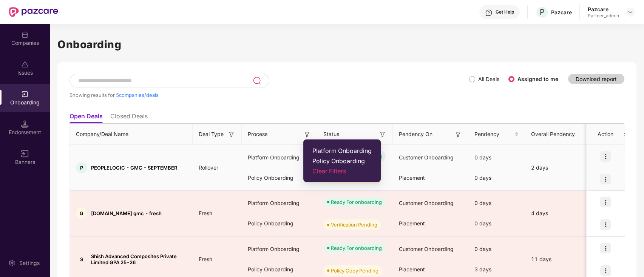 This screenshot has height=277, width=644. What do you see at coordinates (257, 134) in the screenshot?
I see `span: Process` at bounding box center [257, 134].